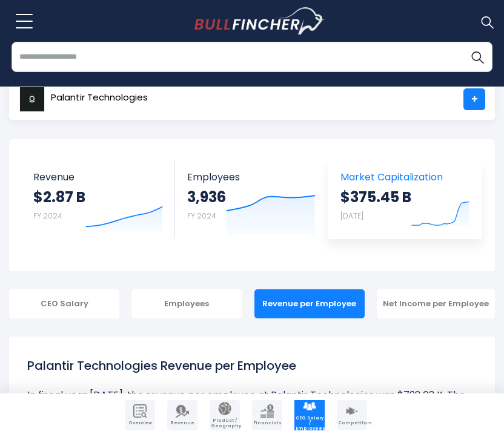 The height and width of the screenshot is (437, 504). What do you see at coordinates (140, 423) in the screenshot?
I see `span: Overview` at bounding box center [140, 423].